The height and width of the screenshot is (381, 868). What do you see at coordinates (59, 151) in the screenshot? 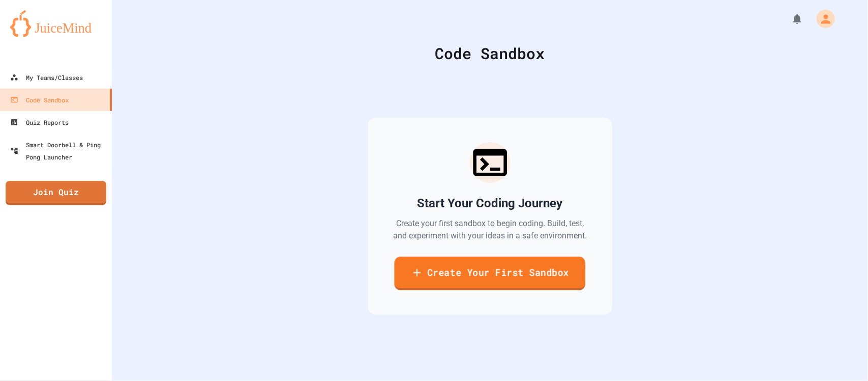
I see `div: Smart Doorbell & Ping Pong Launcher` at bounding box center [59, 151].